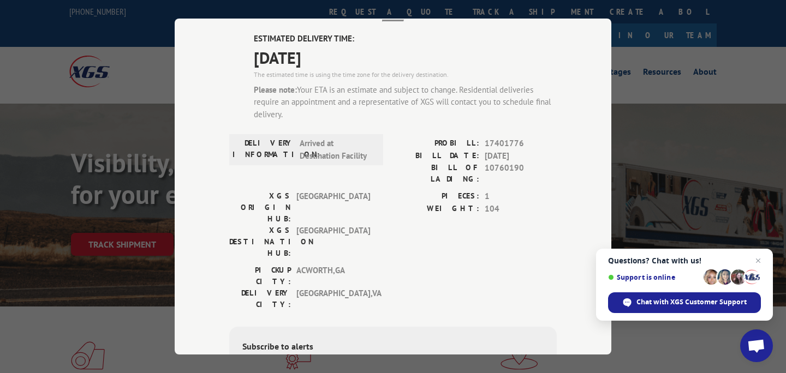 The height and width of the screenshot is (373, 786). I want to click on label: PROBILL:, so click(436, 144).